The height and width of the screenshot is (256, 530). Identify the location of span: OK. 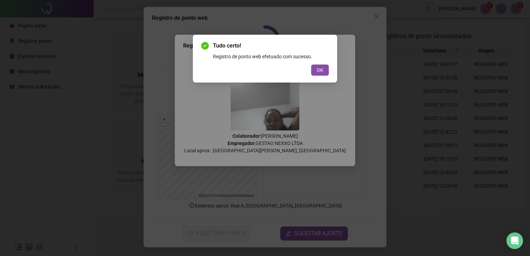
(320, 70).